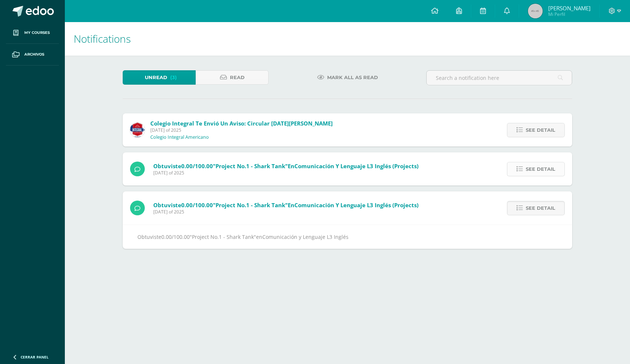  What do you see at coordinates (499, 78) in the screenshot?
I see `input: Search a notification here` at bounding box center [499, 78].